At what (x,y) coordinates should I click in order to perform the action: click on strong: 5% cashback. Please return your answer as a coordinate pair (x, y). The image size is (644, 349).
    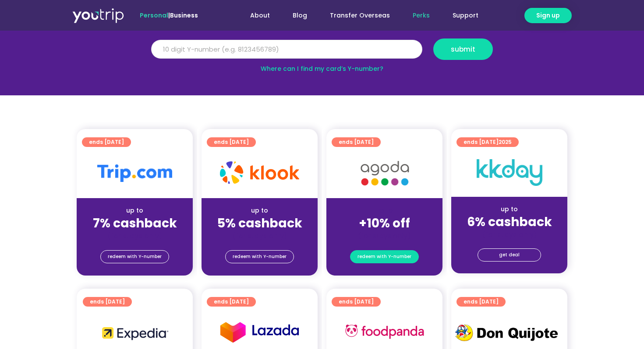
    Looking at the image, I should click on (260, 223).